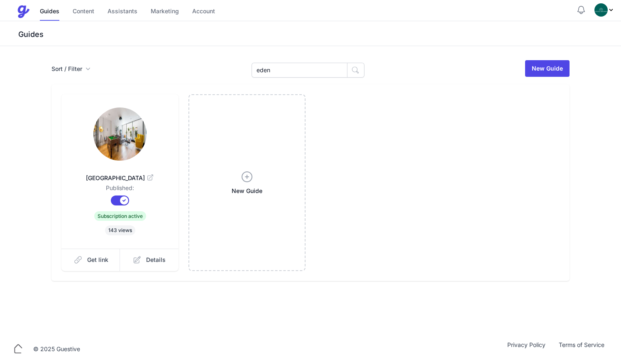  What do you see at coordinates (605, 10) in the screenshot?
I see `div: Profile Menu` at bounding box center [605, 10].